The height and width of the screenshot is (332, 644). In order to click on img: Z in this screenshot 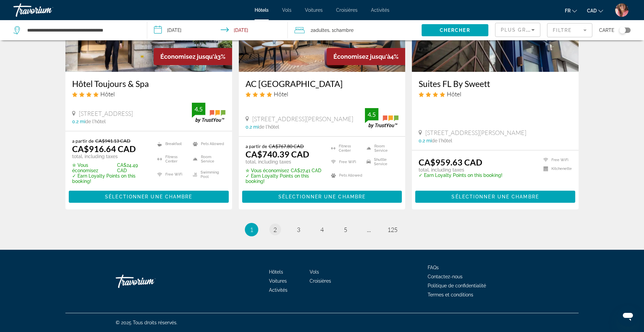, I will do `click(622, 10)`.